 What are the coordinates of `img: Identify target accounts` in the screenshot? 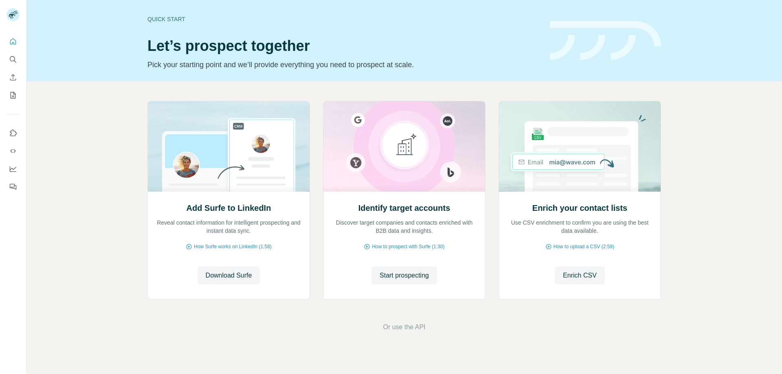 It's located at (404, 147).